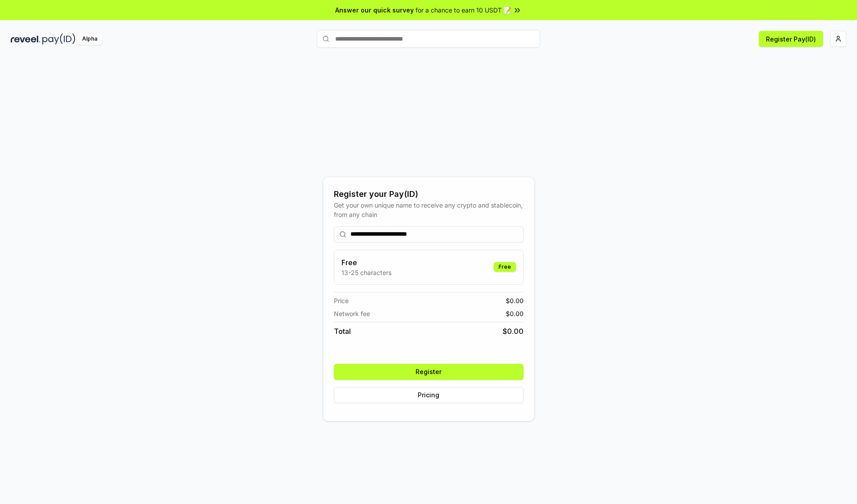 The width and height of the screenshot is (857, 504). What do you see at coordinates (375, 10) in the screenshot?
I see `span: Answer our quick survey` at bounding box center [375, 10].